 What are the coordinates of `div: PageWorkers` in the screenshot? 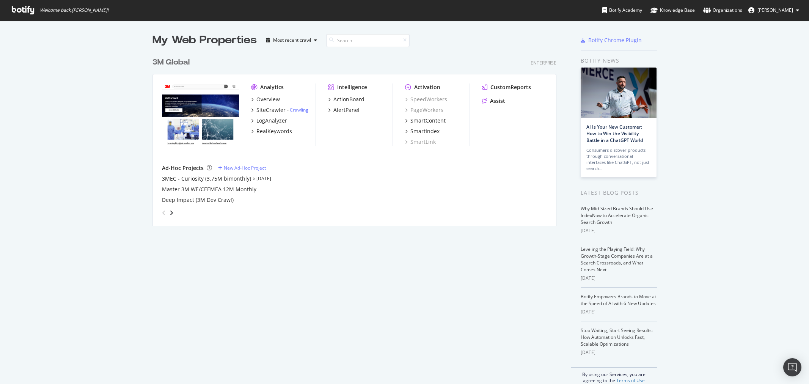 It's located at (424, 110).